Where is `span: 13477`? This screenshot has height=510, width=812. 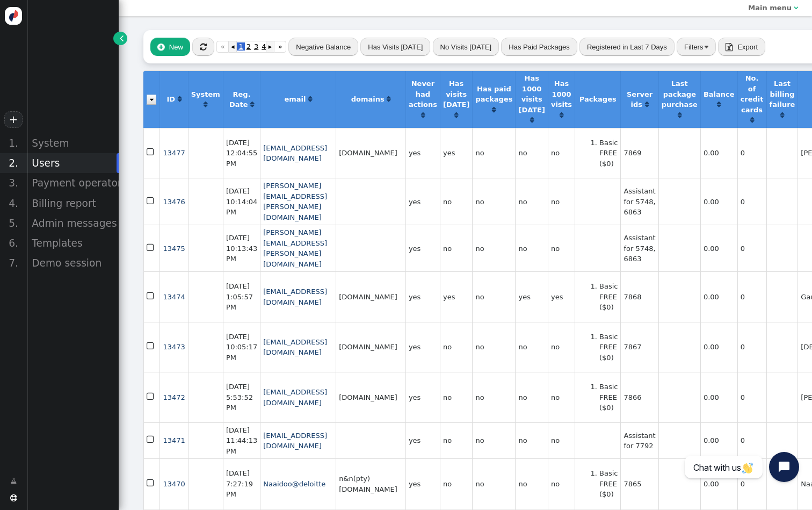 span: 13477 is located at coordinates (173, 153).